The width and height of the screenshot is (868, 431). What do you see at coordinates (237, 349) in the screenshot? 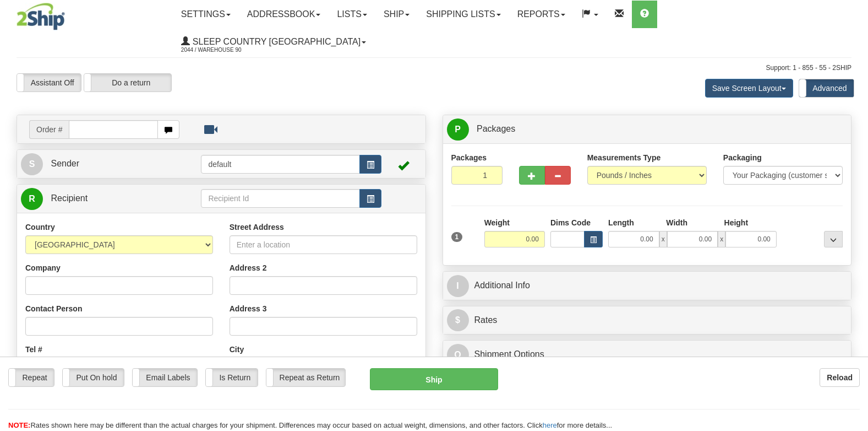
I see `label: City` at bounding box center [237, 349].